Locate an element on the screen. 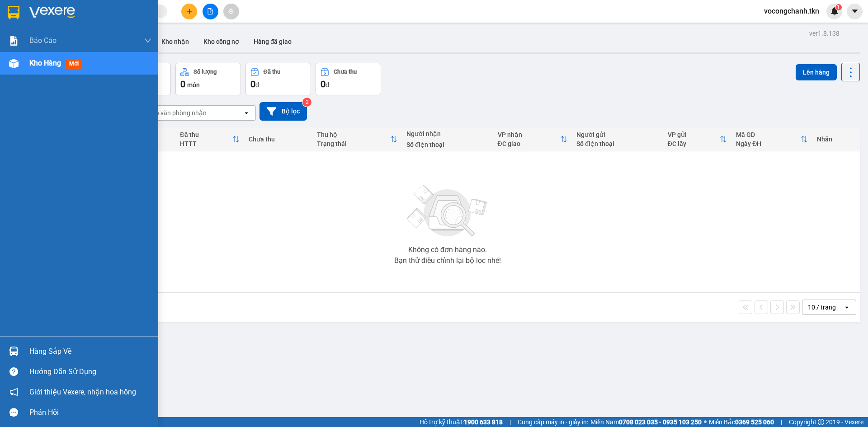  div: Không có đơn hàng nào. is located at coordinates (447, 249).